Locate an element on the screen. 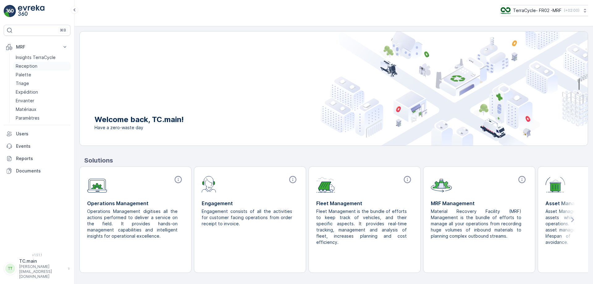 This screenshot has height=284, width=593. p: ( +02:00 ) is located at coordinates (571, 10).